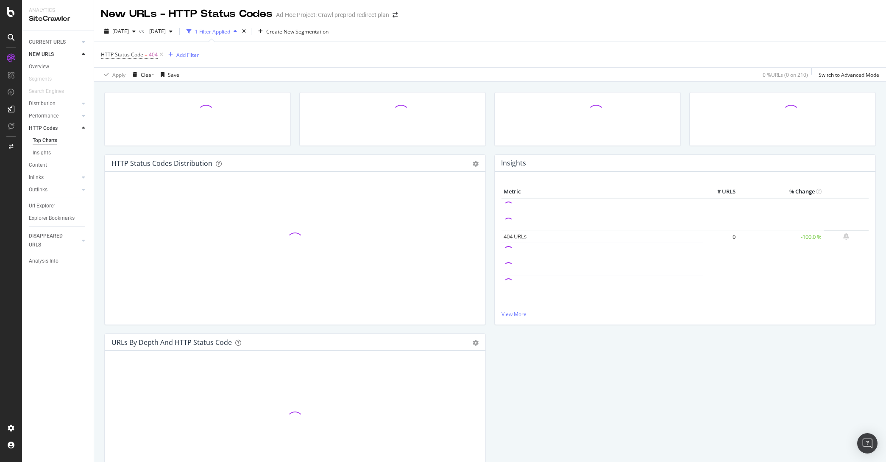  Describe the element at coordinates (153, 55) in the screenshot. I see `span: 404` at that location.